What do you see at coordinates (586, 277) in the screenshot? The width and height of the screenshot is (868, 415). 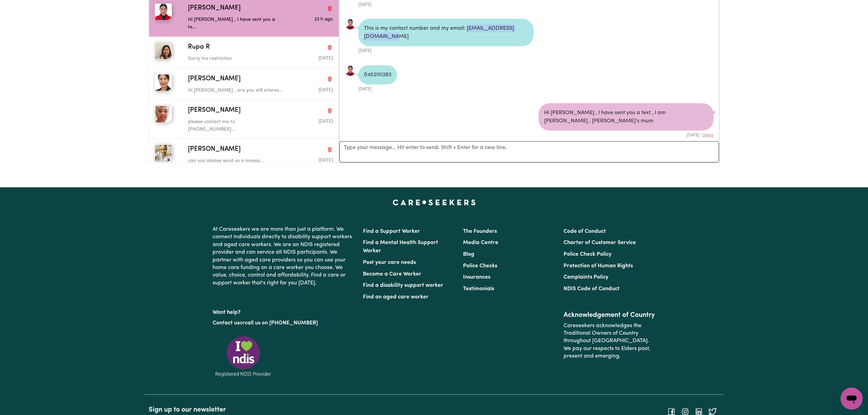 I see `a: Complaints Policy` at bounding box center [586, 277].